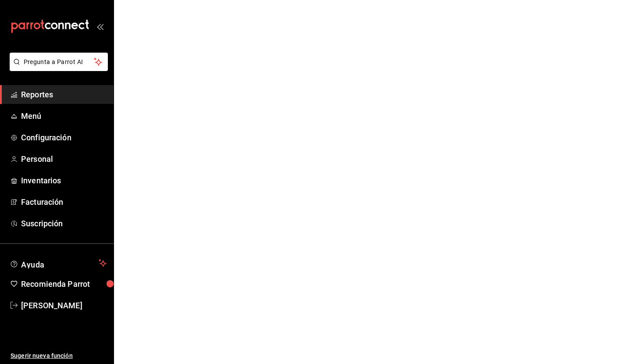 The width and height of the screenshot is (620, 364). I want to click on span: Ayuda, so click(58, 263).